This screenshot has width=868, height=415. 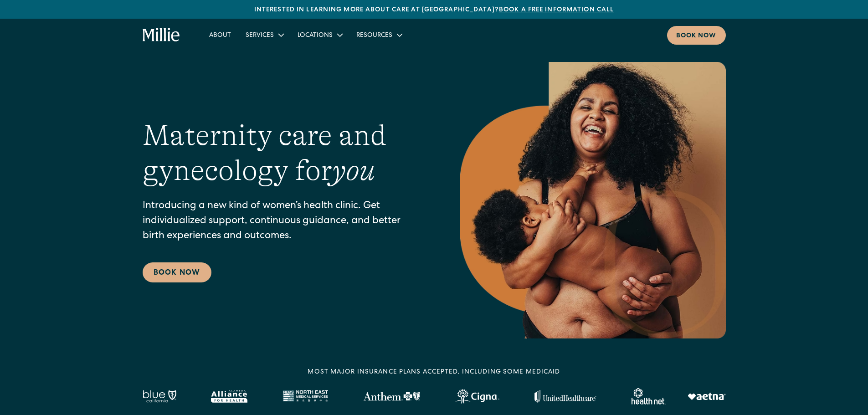 I want to click on a: About, so click(x=220, y=34).